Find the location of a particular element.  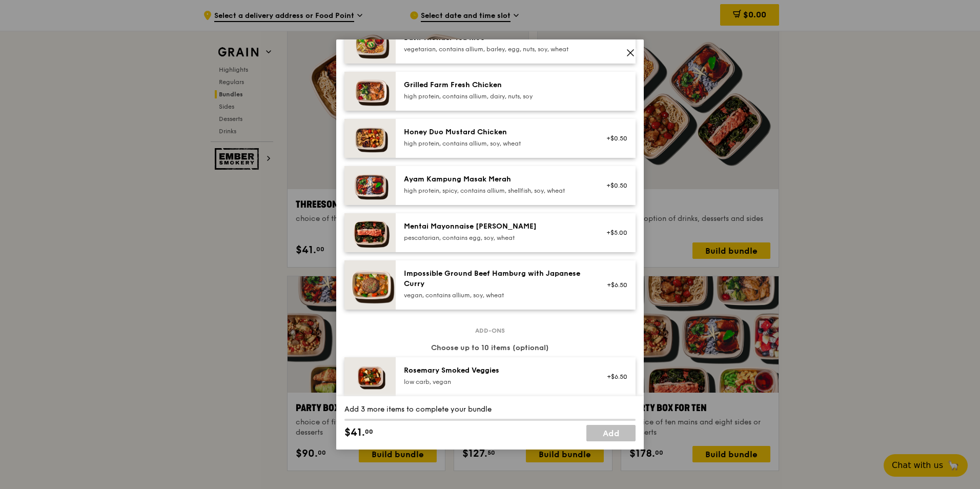

span: Add-ons is located at coordinates (490, 330).